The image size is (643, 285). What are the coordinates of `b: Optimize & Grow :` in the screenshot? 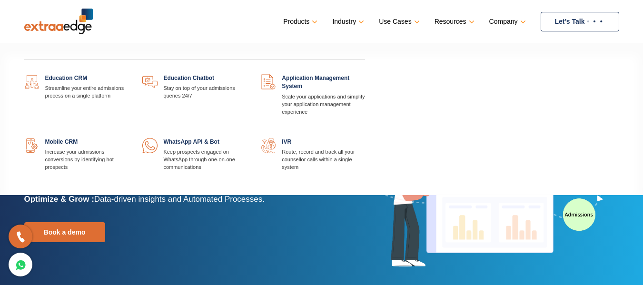 It's located at (59, 199).